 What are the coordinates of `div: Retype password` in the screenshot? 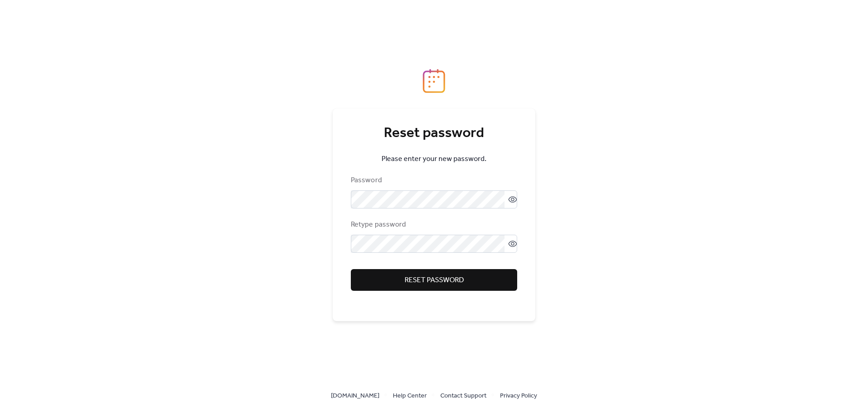 It's located at (433, 225).